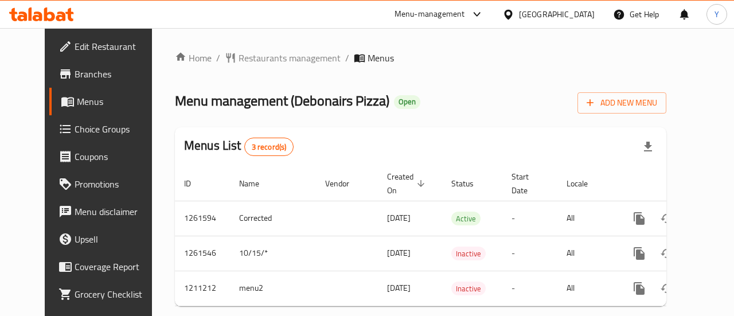 This screenshot has width=734, height=316. What do you see at coordinates (269, 147) in the screenshot?
I see `div: Total records count` at bounding box center [269, 147].